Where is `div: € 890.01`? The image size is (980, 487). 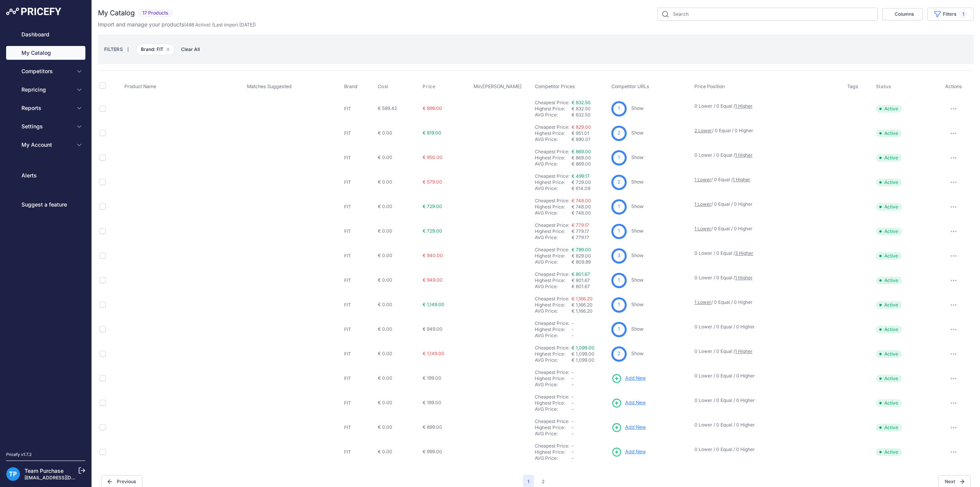 div: € 890.01 is located at coordinates (590, 139).